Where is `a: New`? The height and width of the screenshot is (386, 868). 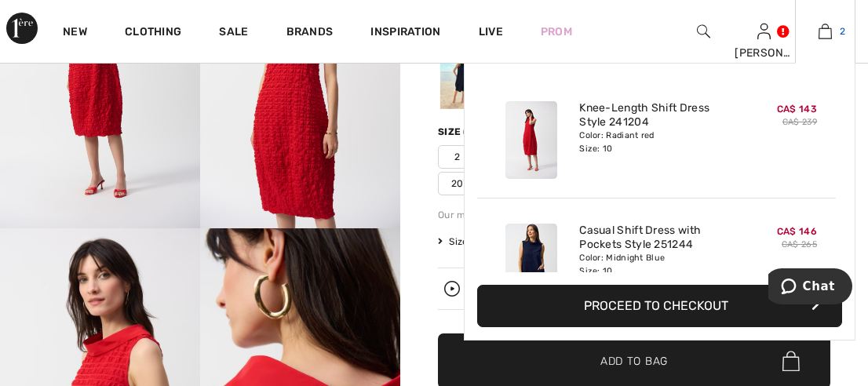
a: New is located at coordinates (75, 33).